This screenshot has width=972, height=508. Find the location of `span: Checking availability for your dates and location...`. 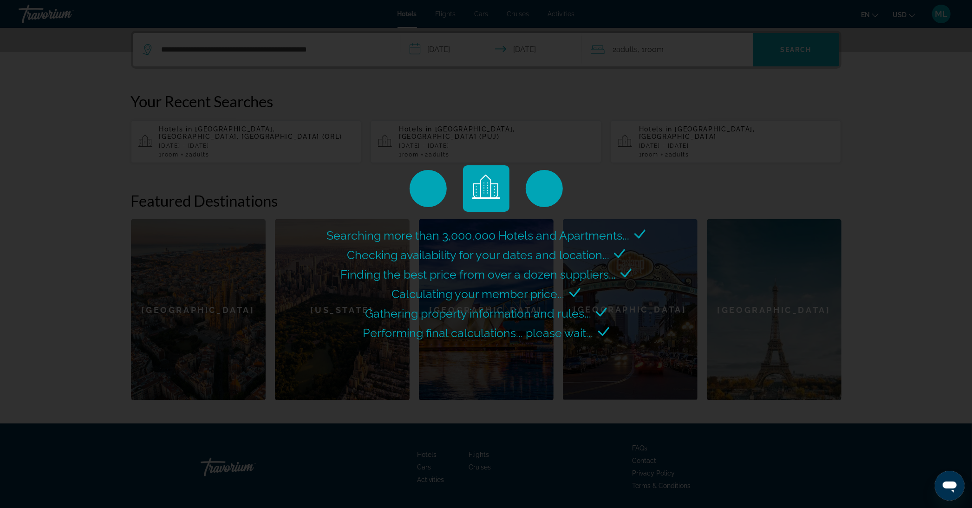

span: Checking availability for your dates and location... is located at coordinates (478, 255).